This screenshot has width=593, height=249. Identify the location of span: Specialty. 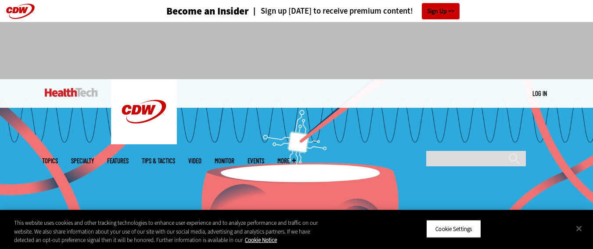
(83, 160).